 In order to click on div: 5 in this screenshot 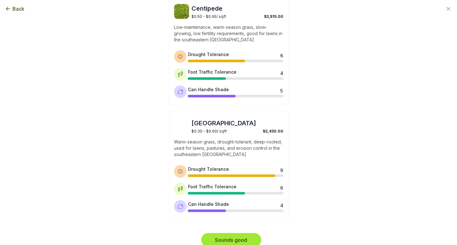, I will do `click(282, 90)`.